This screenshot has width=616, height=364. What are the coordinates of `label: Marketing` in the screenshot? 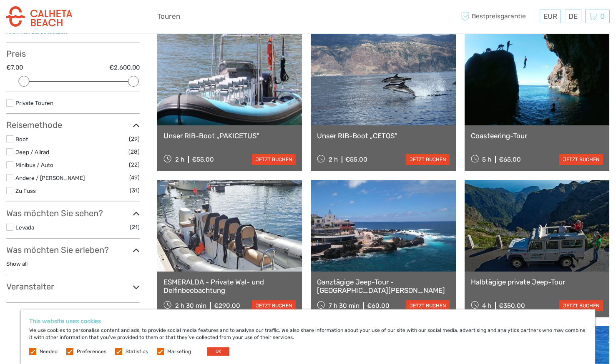 It's located at (179, 351).